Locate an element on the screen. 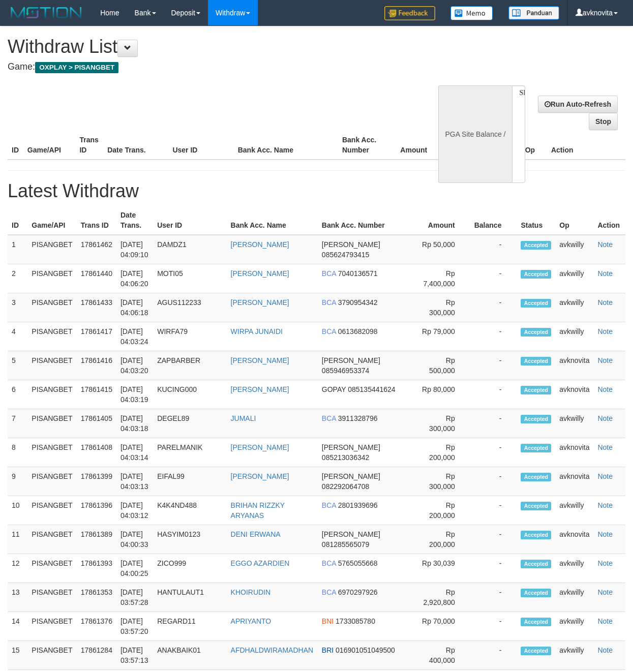 Image resolution: width=633 pixels, height=672 pixels. span: BRI is located at coordinates (327, 650).